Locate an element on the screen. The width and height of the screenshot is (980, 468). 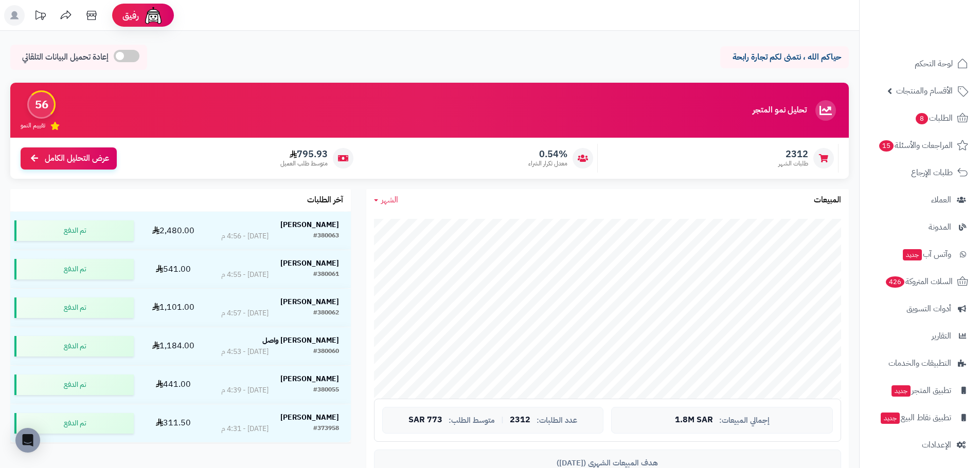
span: السلات المتروكة is located at coordinates (919, 281).